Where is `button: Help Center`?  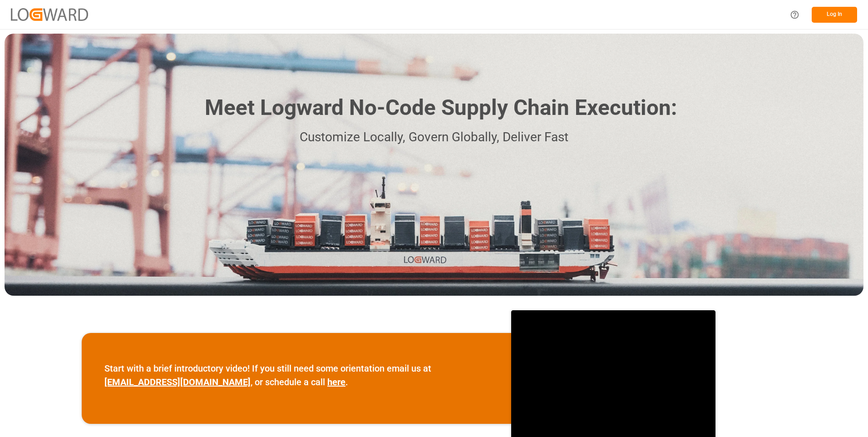
button: Help Center is located at coordinates (795, 14).